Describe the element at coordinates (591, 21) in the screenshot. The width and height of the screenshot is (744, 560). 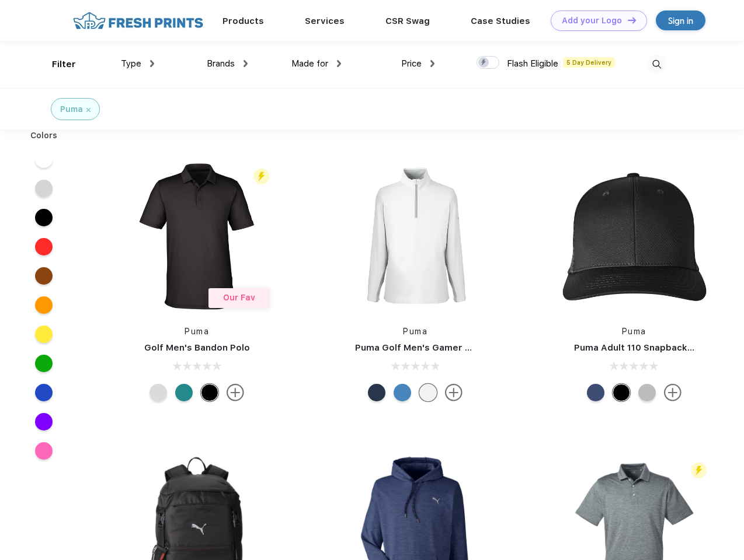
I see `div: Add your Logo` at that location.